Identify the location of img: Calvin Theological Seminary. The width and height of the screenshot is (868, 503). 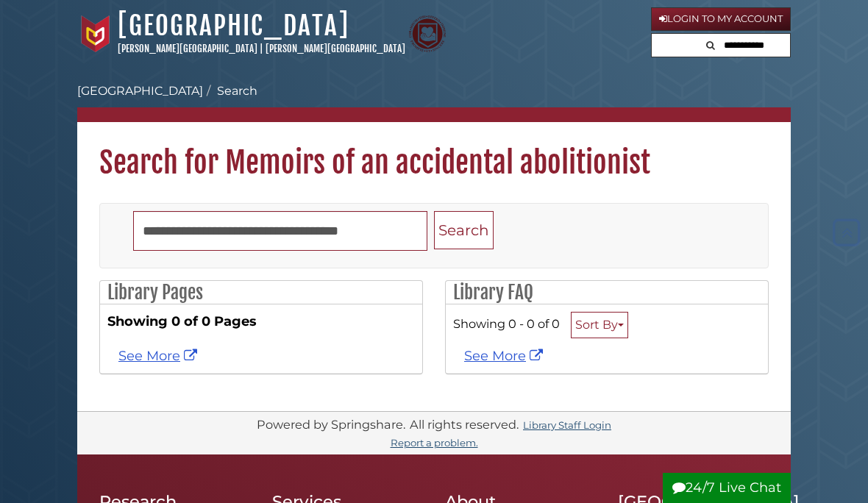
(427, 34).